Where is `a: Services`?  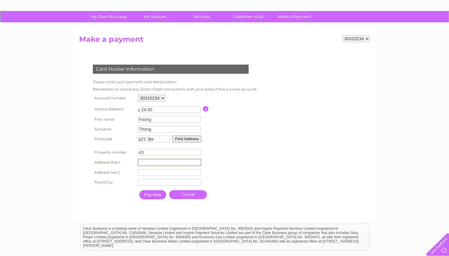
a: Services is located at coordinates (201, 16).